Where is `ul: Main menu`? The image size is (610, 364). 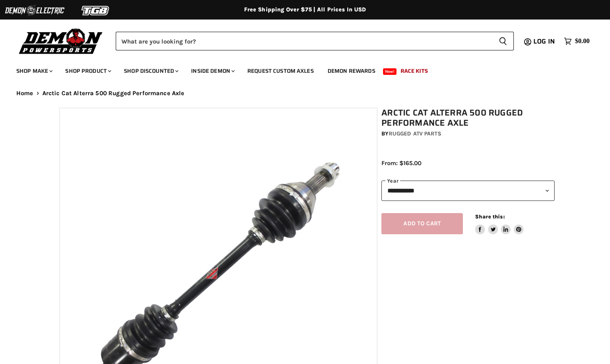
ul: Main menu is located at coordinates (298, 69).